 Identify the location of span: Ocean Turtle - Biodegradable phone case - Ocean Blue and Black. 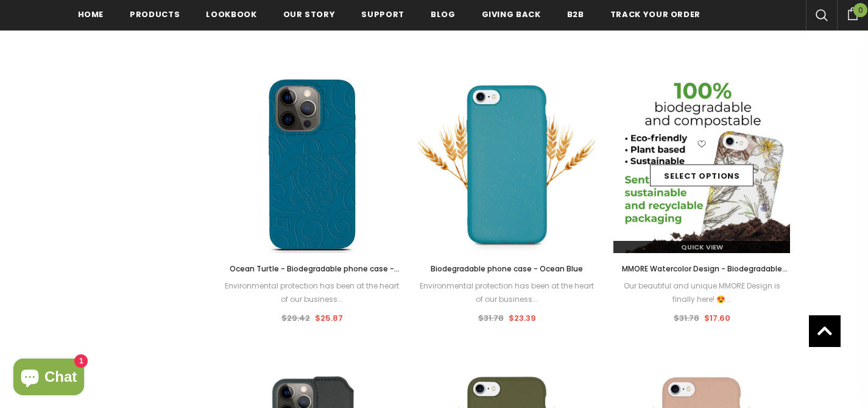
(314, 275).